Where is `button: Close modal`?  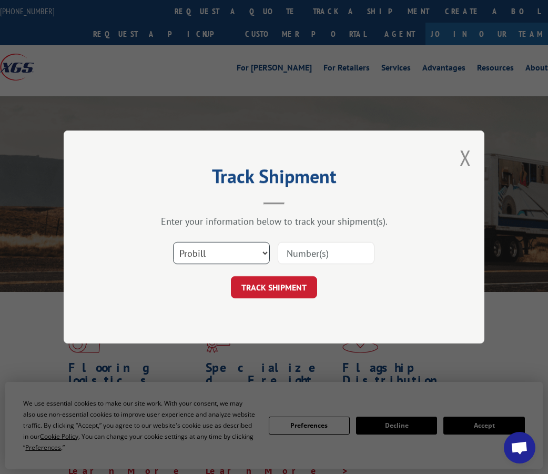
button: Close modal is located at coordinates (465, 157).